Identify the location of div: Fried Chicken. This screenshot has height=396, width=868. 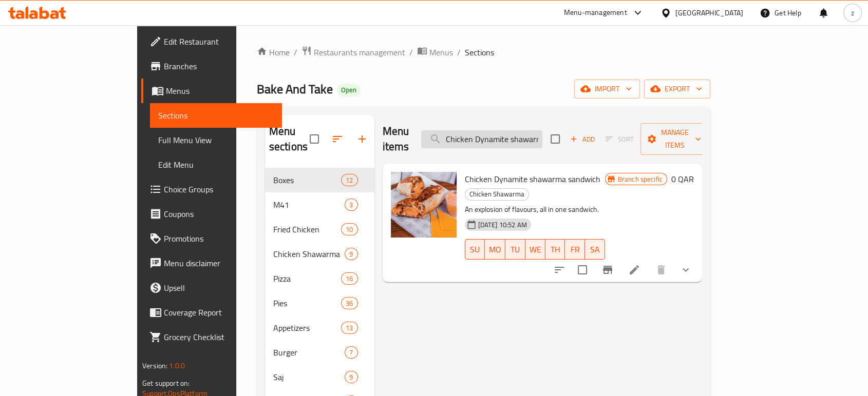
(307, 229).